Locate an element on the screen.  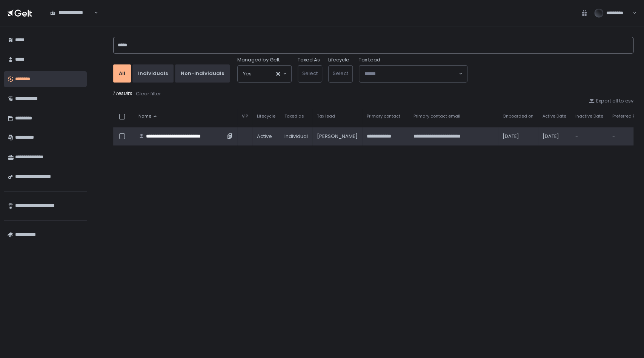
div: 1 results is located at coordinates (373, 94).